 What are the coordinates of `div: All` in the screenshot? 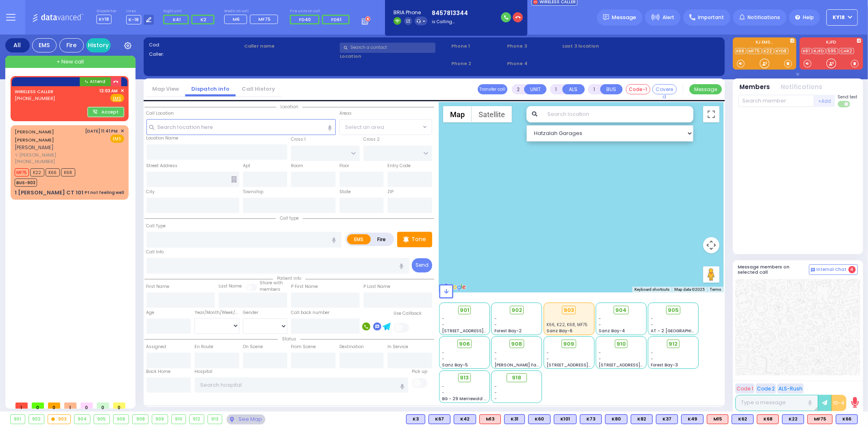 It's located at (18, 45).